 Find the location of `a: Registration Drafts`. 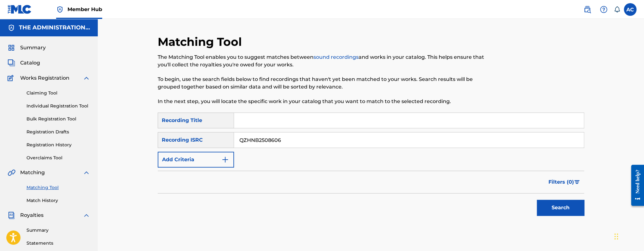

a: Registration Drafts is located at coordinates (58, 132).